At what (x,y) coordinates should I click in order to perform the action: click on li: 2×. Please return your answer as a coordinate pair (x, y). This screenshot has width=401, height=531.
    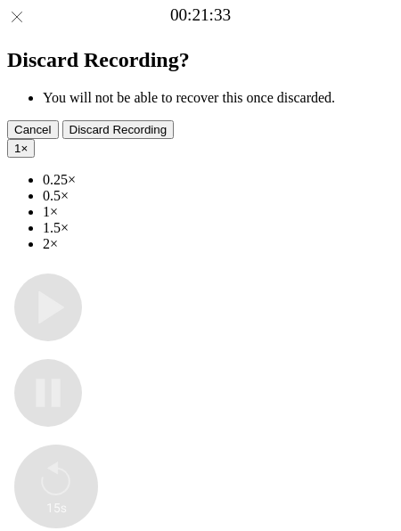
    Looking at the image, I should click on (218, 244).